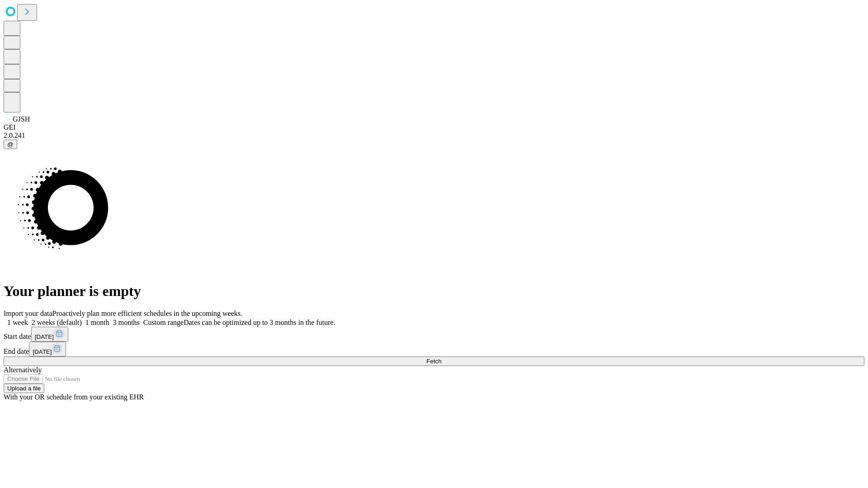  What do you see at coordinates (433, 361) in the screenshot?
I see `span: Fetch` at bounding box center [433, 361].